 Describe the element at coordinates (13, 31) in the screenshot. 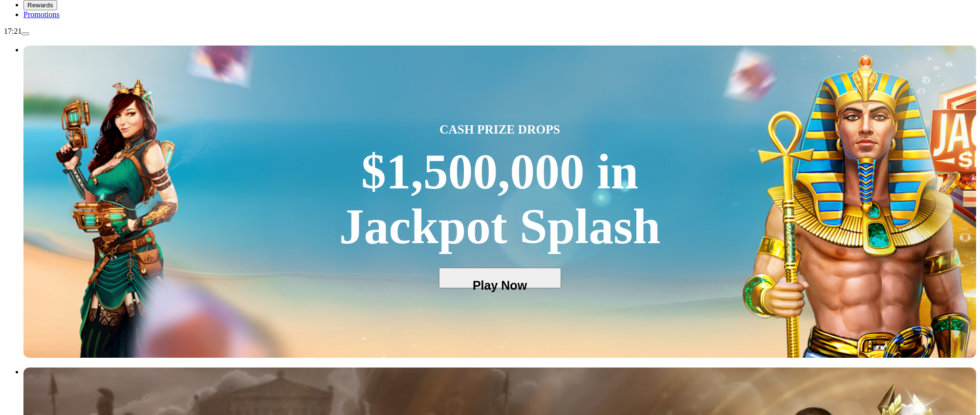

I see `span: 17:21` at that location.